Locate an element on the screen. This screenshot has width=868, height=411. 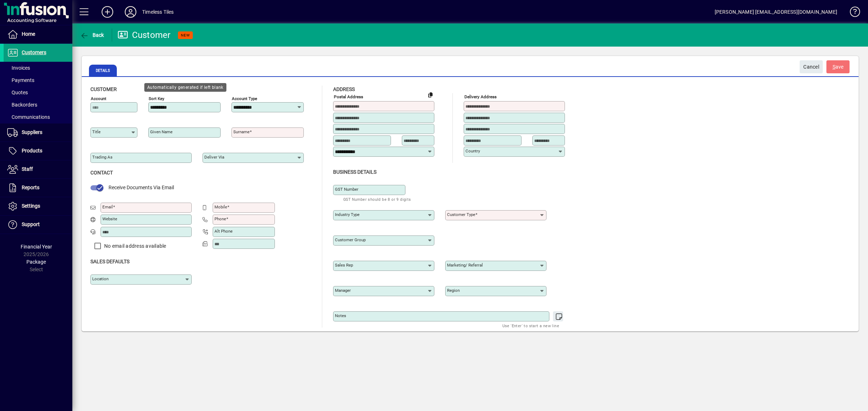
a: Reports is located at coordinates (38, 188).